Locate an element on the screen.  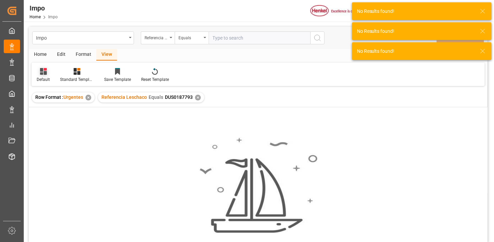
div: Standard Templates is located at coordinates (77, 80).